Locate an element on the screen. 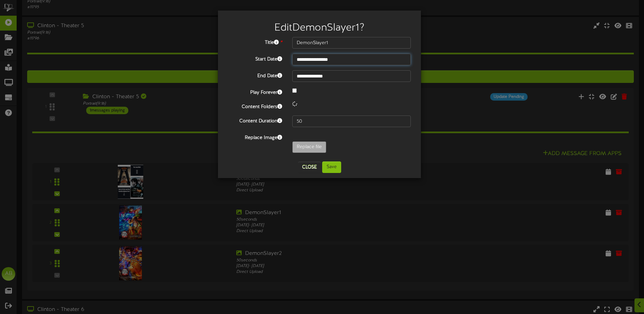  button: Save is located at coordinates (331, 167).